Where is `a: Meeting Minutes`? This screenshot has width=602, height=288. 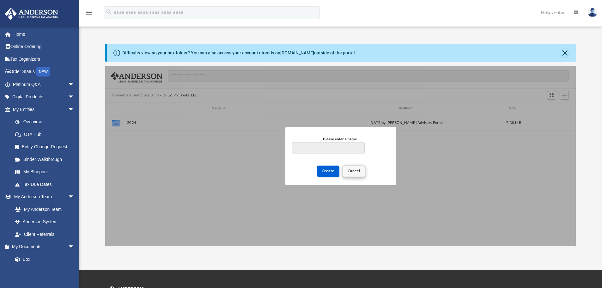 a: Meeting Minutes is located at coordinates (45, 272).